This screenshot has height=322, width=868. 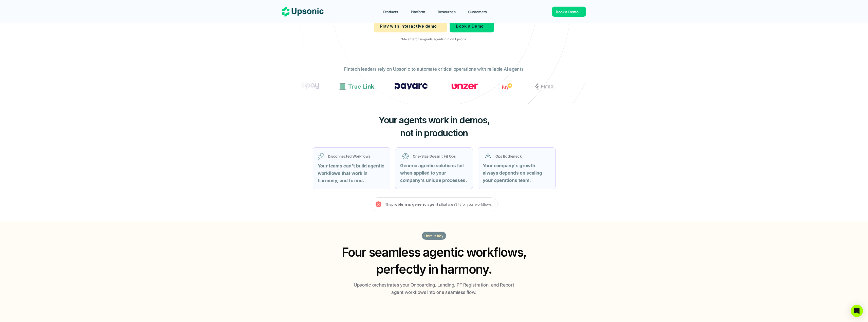 What do you see at coordinates (393, 12) in the screenshot?
I see `a: Products` at bounding box center [393, 12].